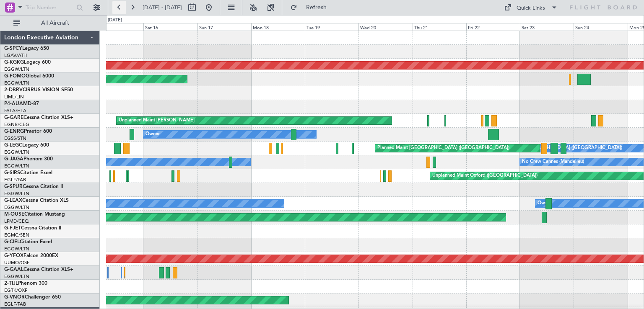  What do you see at coordinates (17, 125) in the screenshot?
I see `a: EGNR/CEG` at bounding box center [17, 125].